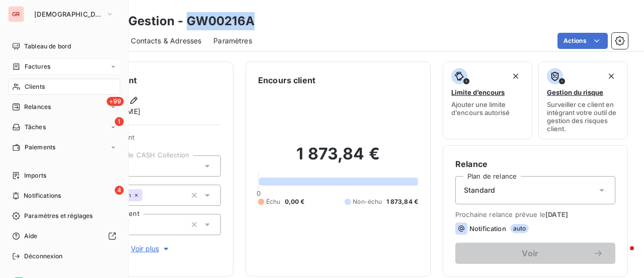 The height and width of the screenshot is (278, 644). I want to click on span: Factures, so click(37, 67).